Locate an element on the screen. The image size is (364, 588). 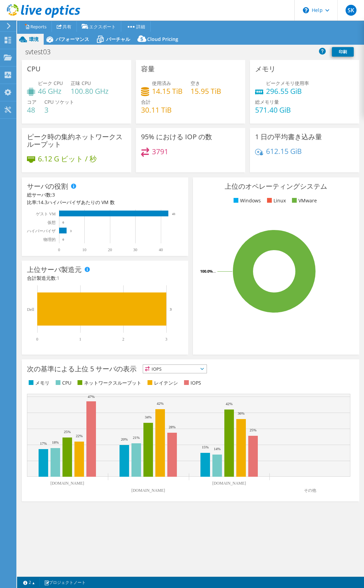
h4: 30.11 TiB is located at coordinates (156, 110).